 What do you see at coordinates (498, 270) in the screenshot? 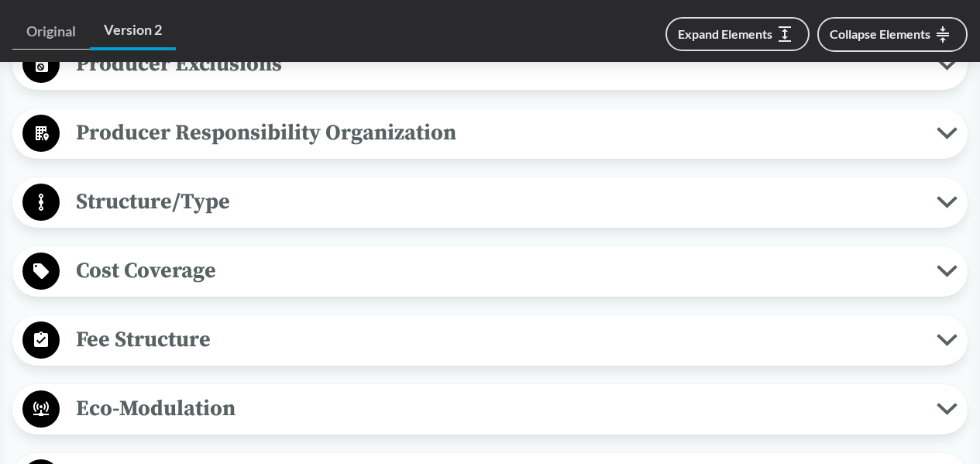
I see `span: Cost Coverage` at bounding box center [498, 270].